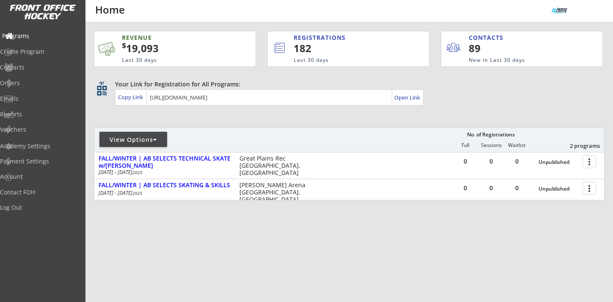 This screenshot has width=613, height=302. Describe the element at coordinates (175, 48) in the screenshot. I see `div: 19,093` at that location.